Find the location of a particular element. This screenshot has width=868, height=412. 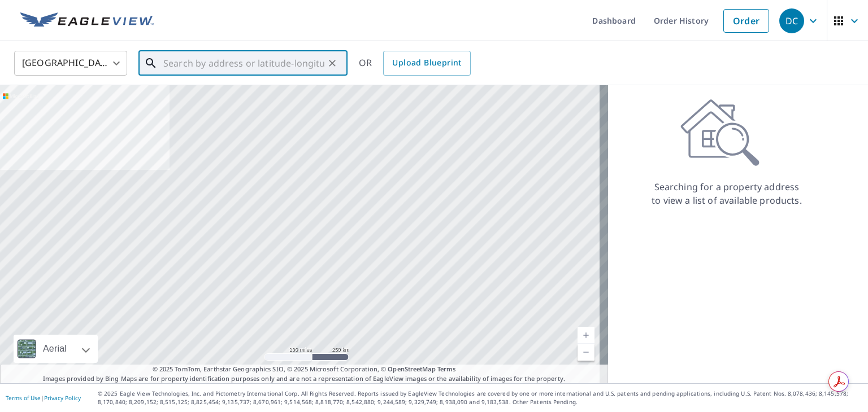

span: Upload Blueprint is located at coordinates (427, 63).